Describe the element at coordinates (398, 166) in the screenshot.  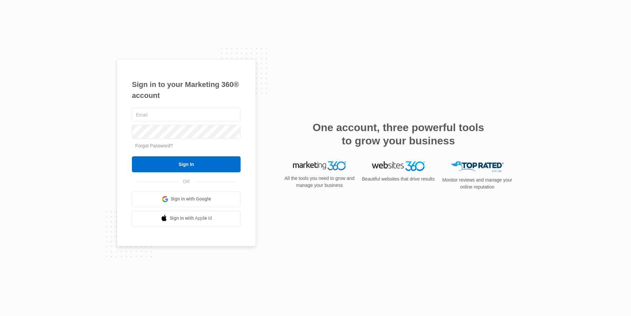
I see `img: Websites 360` at that location.